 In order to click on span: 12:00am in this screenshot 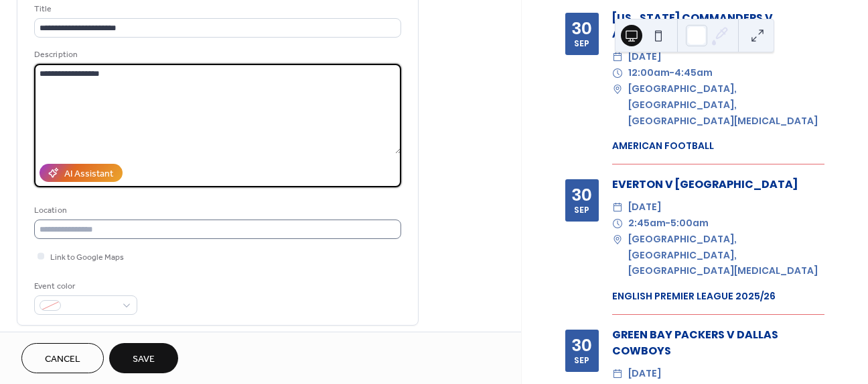, I will do `click(649, 73)`.